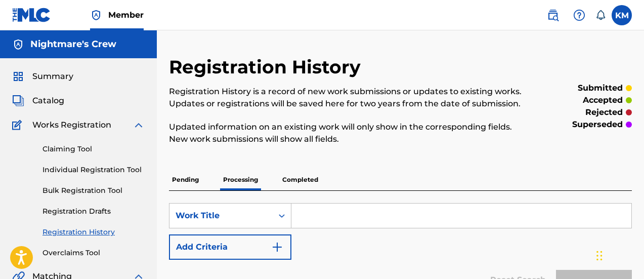 Image resolution: width=644 pixels, height=279 pixels. What do you see at coordinates (138, 125) in the screenshot?
I see `img: expand` at bounding box center [138, 125].